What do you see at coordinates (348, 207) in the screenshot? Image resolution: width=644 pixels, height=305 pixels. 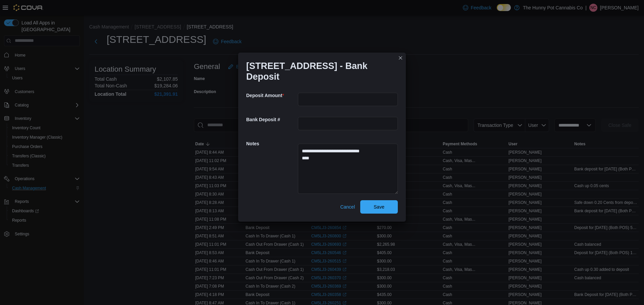 I see `button: Cancel` at bounding box center [348, 207].